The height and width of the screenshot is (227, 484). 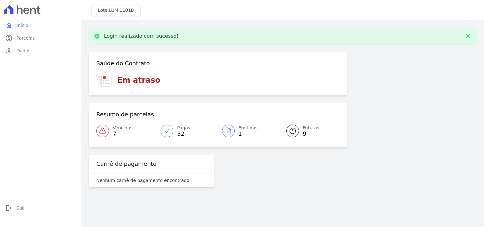 I want to click on i: logout, so click(x=9, y=208).